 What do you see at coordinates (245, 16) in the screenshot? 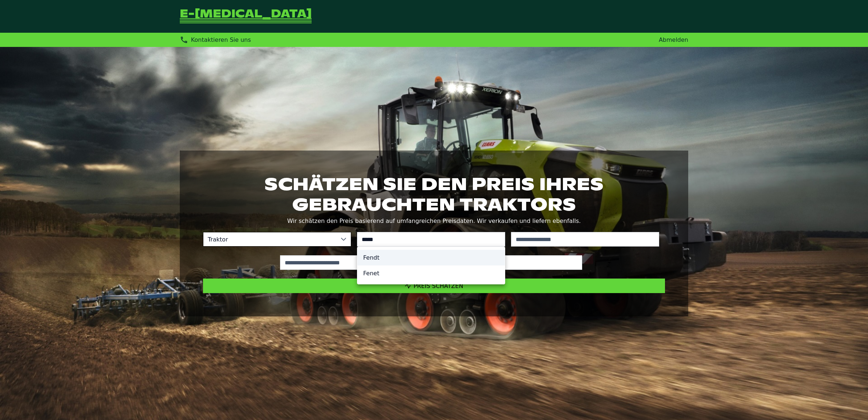
I see `a: Zurück zur Startseite` at bounding box center [245, 16].